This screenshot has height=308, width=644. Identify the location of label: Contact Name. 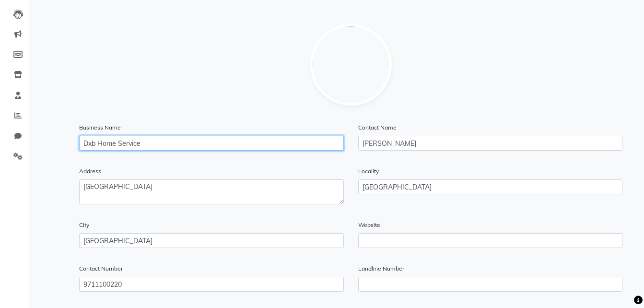
(378, 128).